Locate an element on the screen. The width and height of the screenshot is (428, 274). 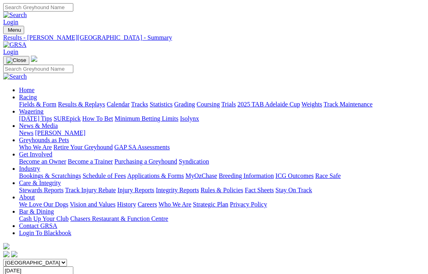
a: Breeding Information is located at coordinates (246, 175).